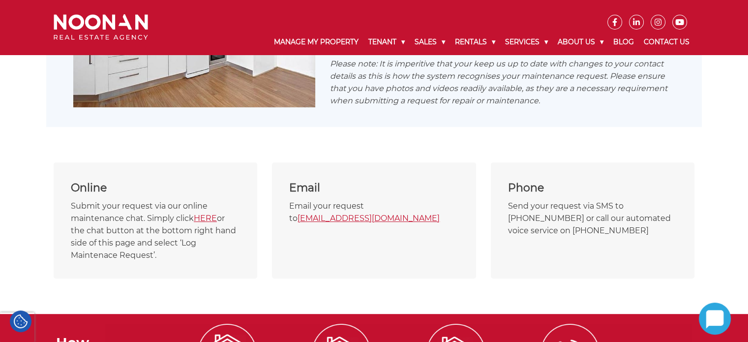  I want to click on em: Please note: It is imperitive that your keep us up to date with changes to your contact details a..., so click(499, 82).